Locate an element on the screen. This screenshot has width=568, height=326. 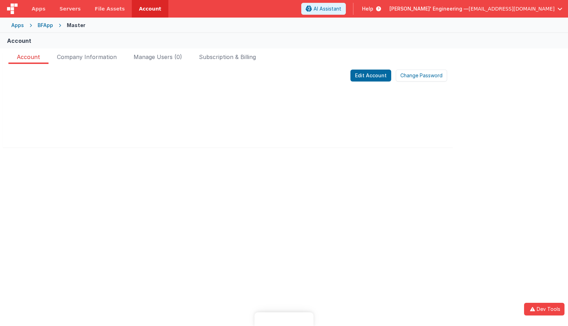
div: BFApp is located at coordinates (45, 25).